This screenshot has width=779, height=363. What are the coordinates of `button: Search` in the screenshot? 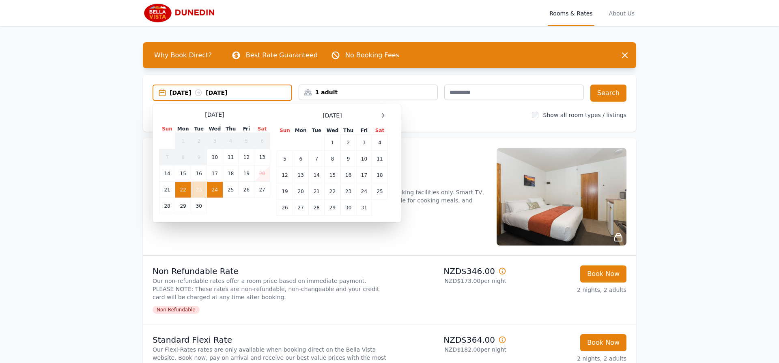 It's located at (609, 93).